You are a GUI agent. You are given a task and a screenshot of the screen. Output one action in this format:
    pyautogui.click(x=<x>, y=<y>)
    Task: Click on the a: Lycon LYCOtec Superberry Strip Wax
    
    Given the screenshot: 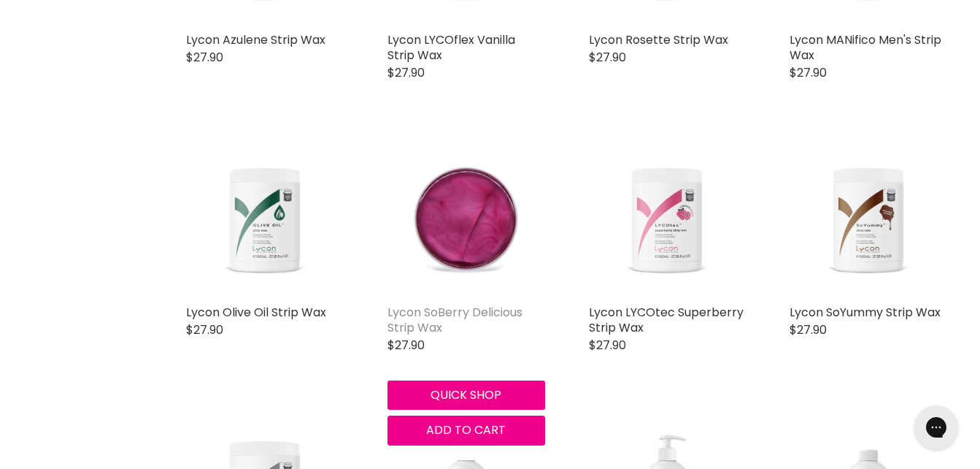 What is the action you would take?
    pyautogui.click(x=666, y=320)
    